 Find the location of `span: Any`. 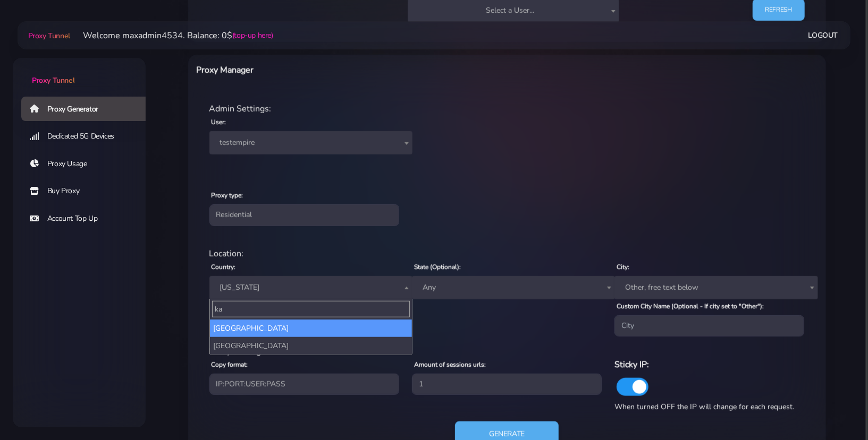

span: Any is located at coordinates (513, 288).